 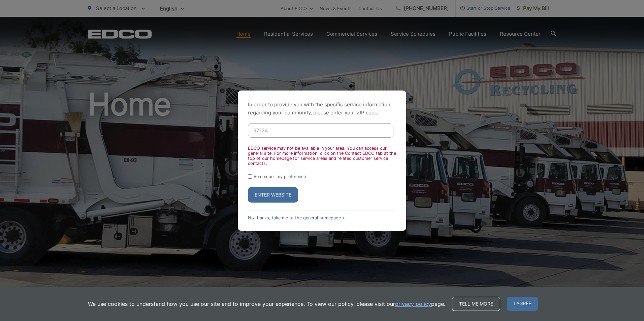 I want to click on p: We use cookies to understand how you use our site and to improve your experience. To view our pol..., so click(x=266, y=304).